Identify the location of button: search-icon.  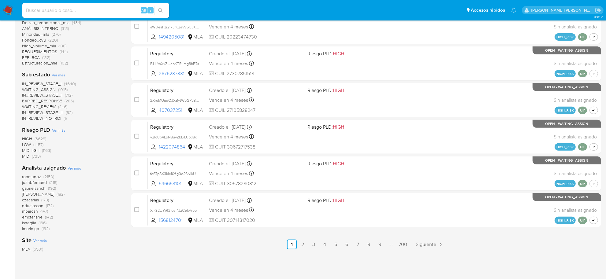
(160, 10).